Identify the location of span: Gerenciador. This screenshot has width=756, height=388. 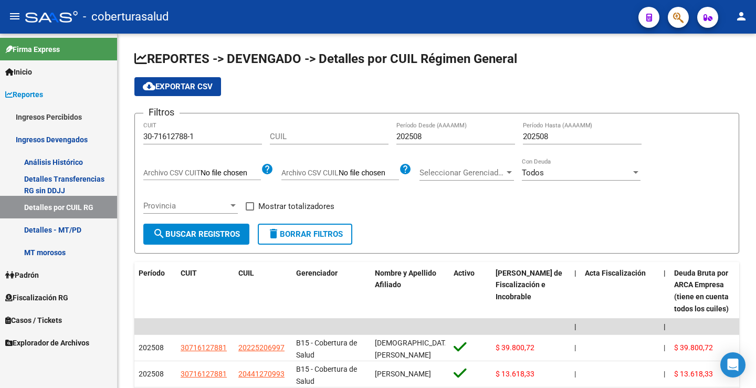
(317, 273).